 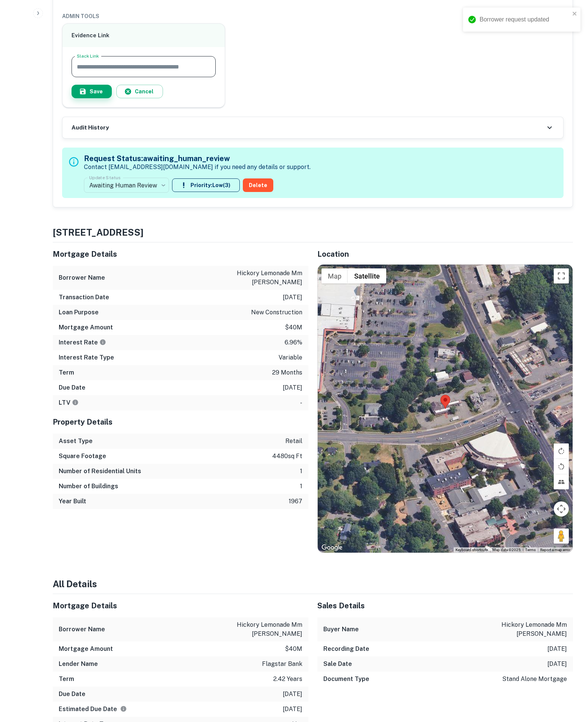 What do you see at coordinates (92, 92) in the screenshot?
I see `button: Save` at bounding box center [92, 92].